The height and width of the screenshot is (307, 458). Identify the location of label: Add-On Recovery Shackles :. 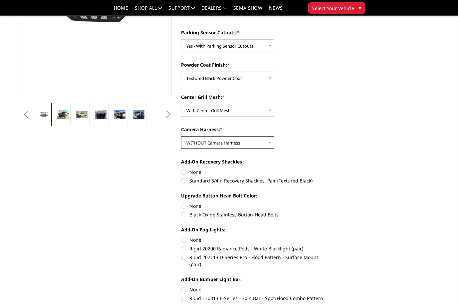
(255, 161).